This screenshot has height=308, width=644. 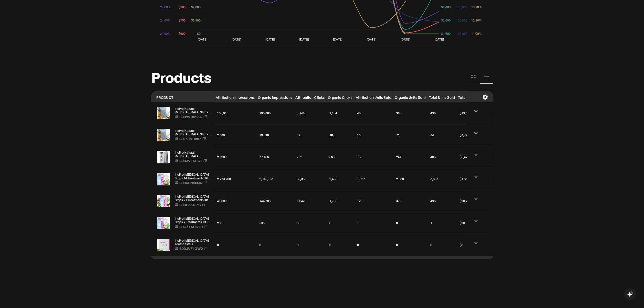 I want to click on img: InoPro Natural Whitening Hydroxyapatite Toothpaste with Probiotic for Sensitive Teeth, Fluoride F..., so click(x=164, y=157).